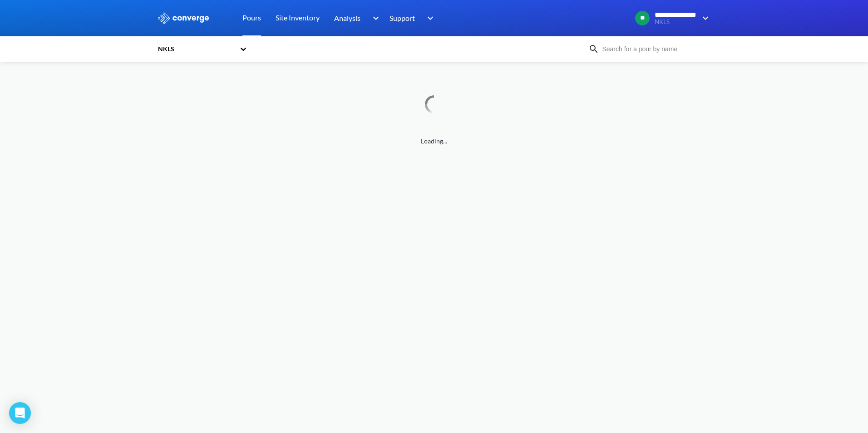 The height and width of the screenshot is (433, 868). Describe the element at coordinates (348, 18) in the screenshot. I see `span: Analysis` at that location.